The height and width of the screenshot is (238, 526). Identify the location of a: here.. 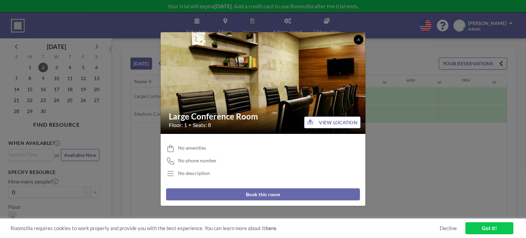
(271, 228).